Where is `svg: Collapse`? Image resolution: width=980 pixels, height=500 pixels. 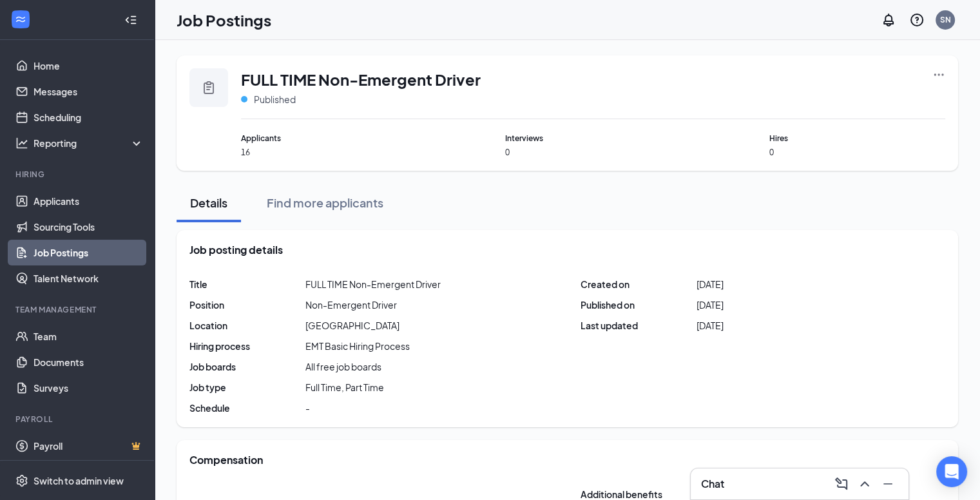
svg: Collapse is located at coordinates (131, 20).